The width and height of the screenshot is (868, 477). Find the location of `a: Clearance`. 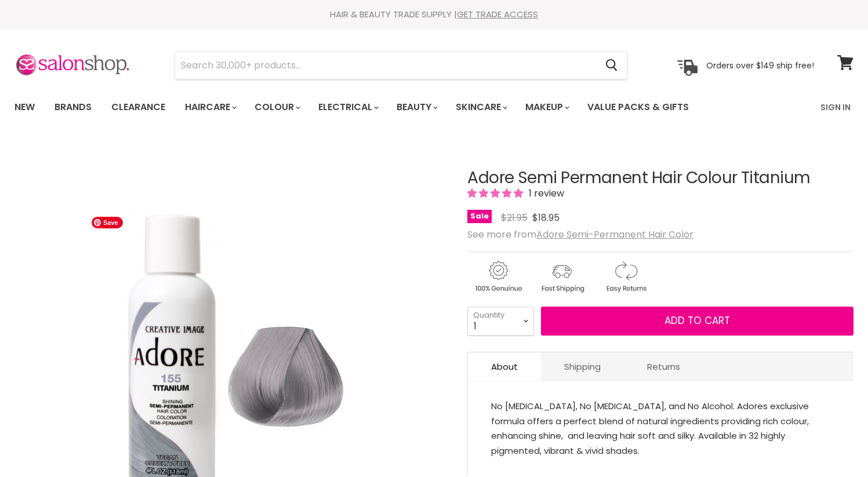

a: Clearance is located at coordinates (138, 107).